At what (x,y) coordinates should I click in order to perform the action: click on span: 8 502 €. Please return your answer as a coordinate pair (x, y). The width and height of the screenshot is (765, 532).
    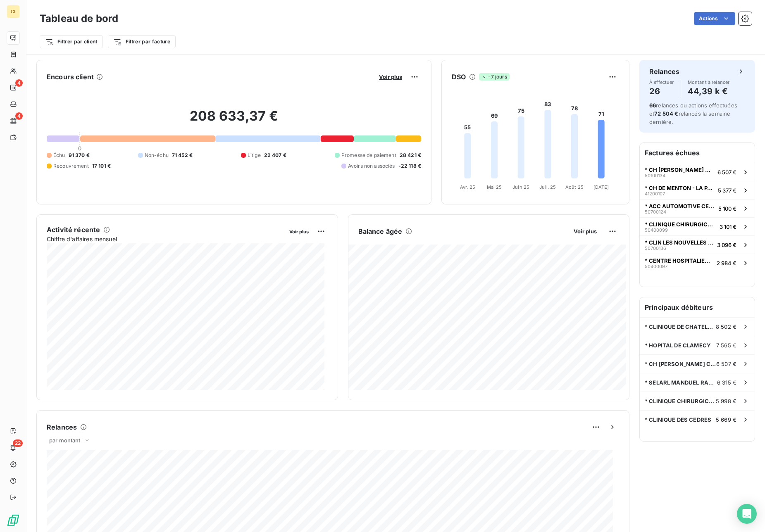
    Looking at the image, I should click on (726, 327).